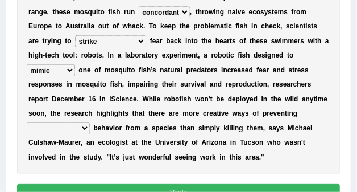  What do you see at coordinates (151, 26) in the screenshot?
I see `b: T` at bounding box center [151, 26].